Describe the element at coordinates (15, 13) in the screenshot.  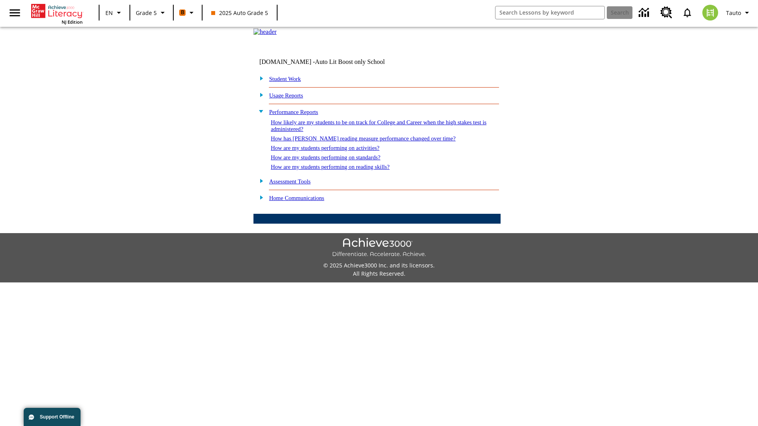
I see `button: Open side menu` at that location.